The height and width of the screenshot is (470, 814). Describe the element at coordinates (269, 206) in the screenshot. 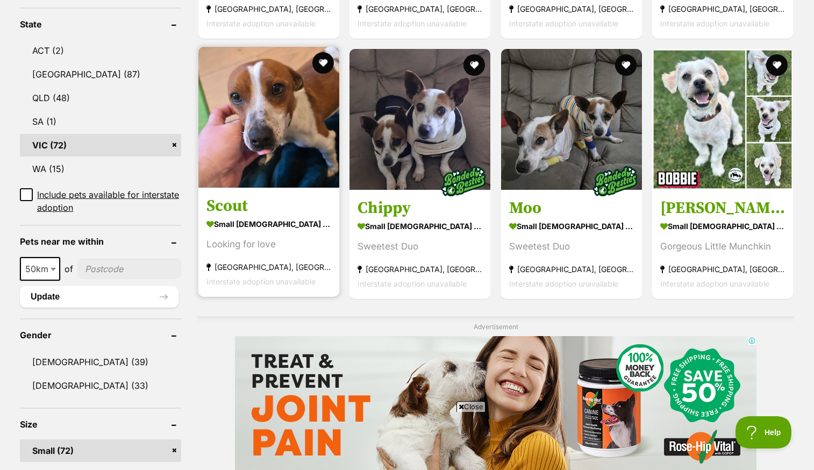

I see `h3: Scout` at that location.